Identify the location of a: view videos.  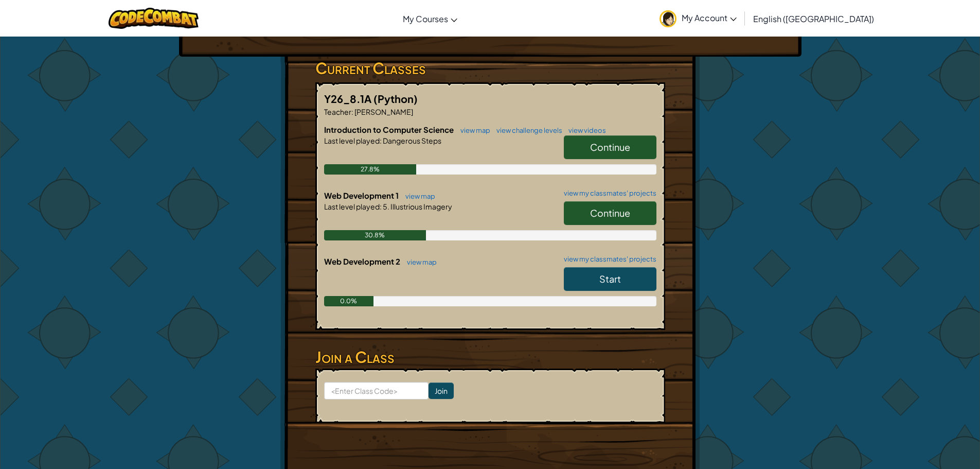
(584, 130).